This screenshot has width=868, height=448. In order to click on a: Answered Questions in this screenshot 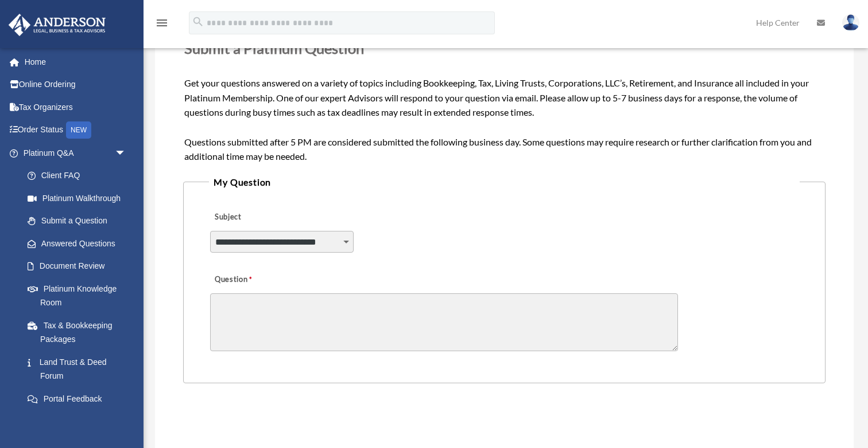, I will do `click(80, 244)`.